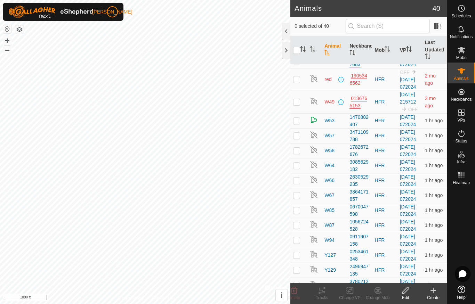  What do you see at coordinates (461, 162) in the screenshot?
I see `span: Infra` at bounding box center [461, 162].